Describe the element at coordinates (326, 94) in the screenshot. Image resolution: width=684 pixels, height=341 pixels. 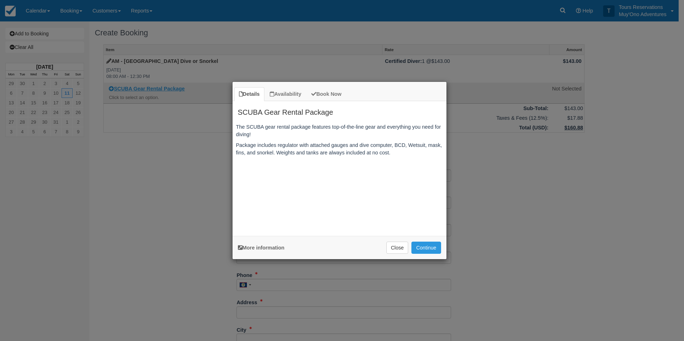
I see `a: Book Now` at that location.